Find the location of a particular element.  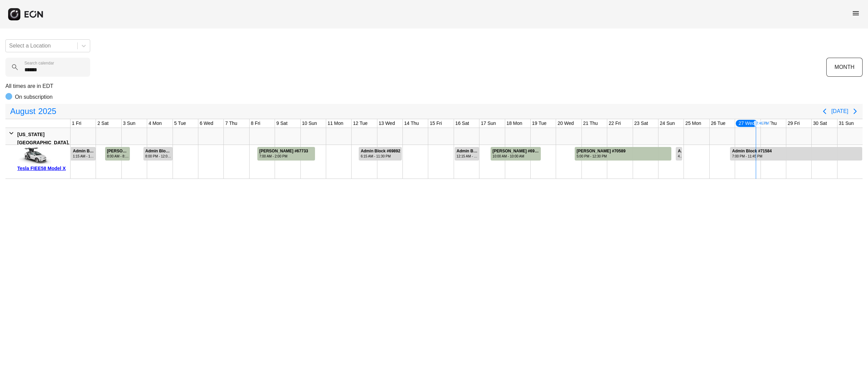

div: Admin Block #71584 is located at coordinates (751, 151).